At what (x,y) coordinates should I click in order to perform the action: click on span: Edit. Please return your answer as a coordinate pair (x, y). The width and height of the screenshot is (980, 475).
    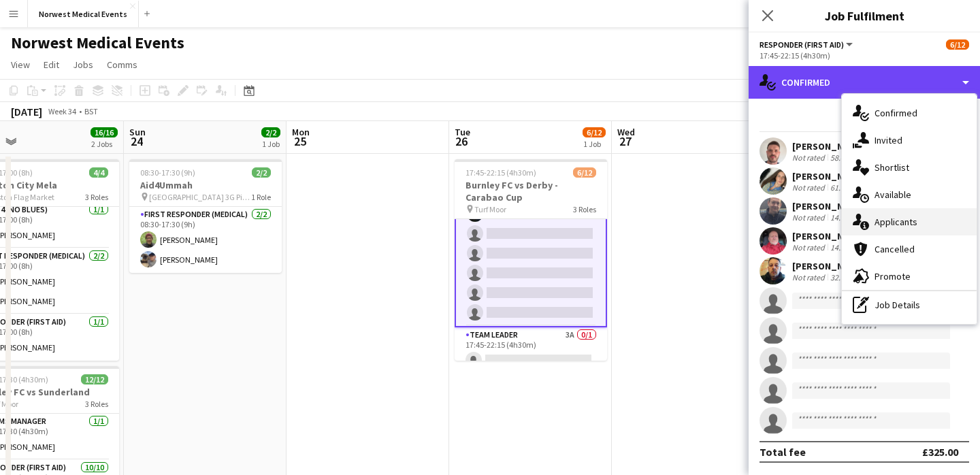
    Looking at the image, I should click on (52, 65).